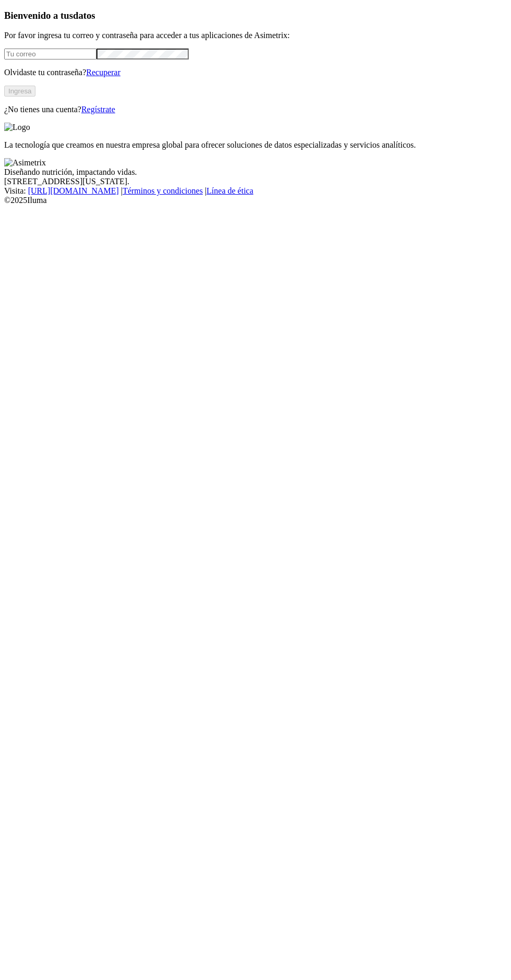 This screenshot has height=980, width=511. I want to click on a: Regístrate, so click(98, 109).